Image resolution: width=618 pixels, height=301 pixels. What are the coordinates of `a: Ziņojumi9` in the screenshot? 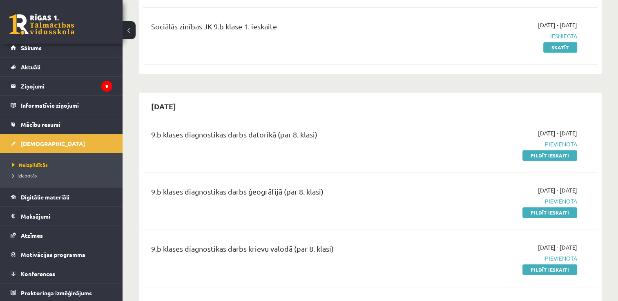 It's located at (61, 86).